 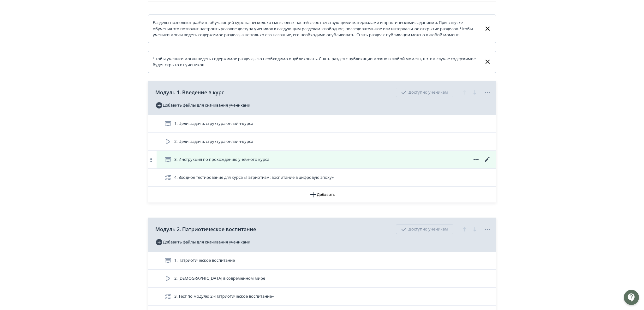 I want to click on span: Модуль 1. Введение в курс, so click(x=190, y=92).